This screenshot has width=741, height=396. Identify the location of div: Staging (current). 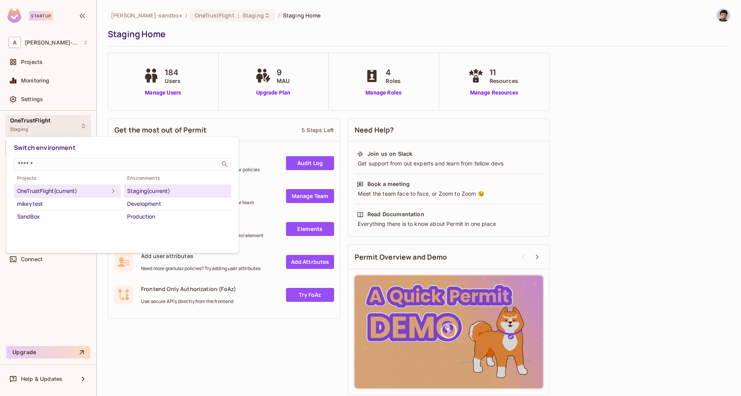
(178, 191).